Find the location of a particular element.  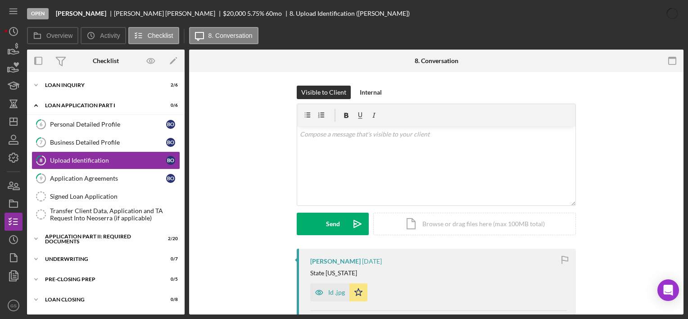

button: Id .jpg is located at coordinates (339, 292).